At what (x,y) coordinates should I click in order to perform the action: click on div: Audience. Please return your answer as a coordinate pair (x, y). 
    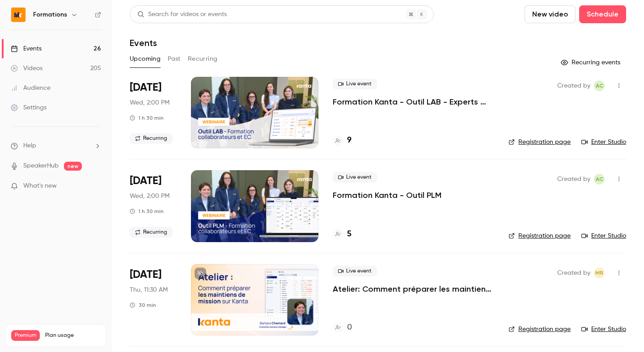
    Looking at the image, I should click on (30, 88).